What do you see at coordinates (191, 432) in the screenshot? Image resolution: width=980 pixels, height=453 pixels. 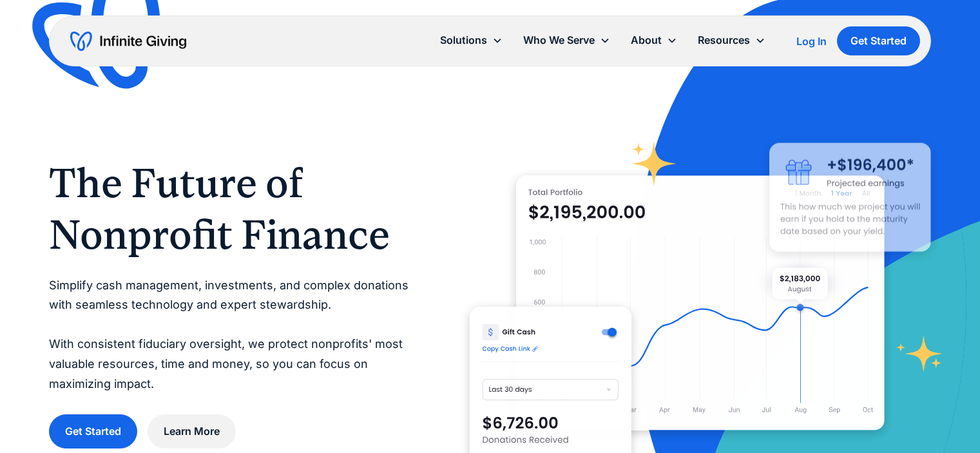 I see `a: Learn More` at bounding box center [191, 432].